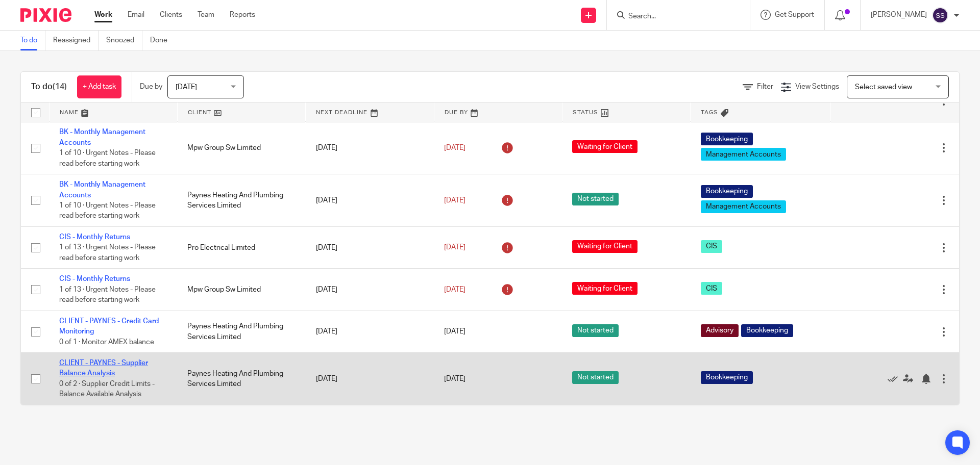  I want to click on a: Email, so click(136, 15).